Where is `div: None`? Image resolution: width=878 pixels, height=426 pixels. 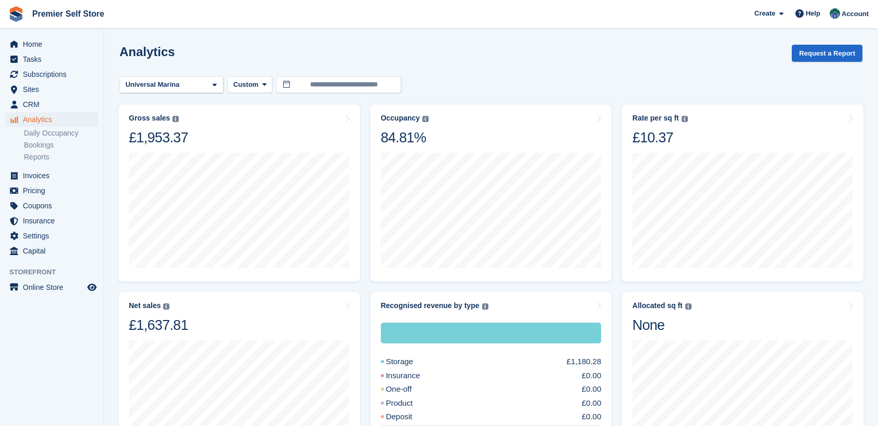 div: None is located at coordinates (661, 325).